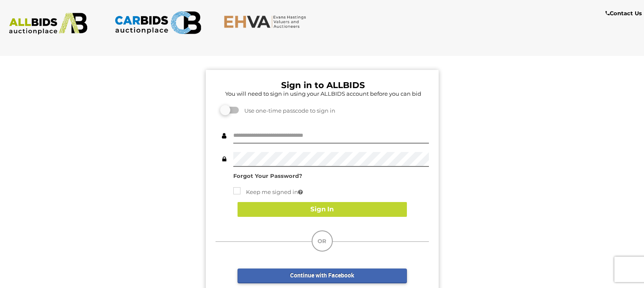 Image resolution: width=644 pixels, height=288 pixels. I want to click on b: Contact Us, so click(624, 13).